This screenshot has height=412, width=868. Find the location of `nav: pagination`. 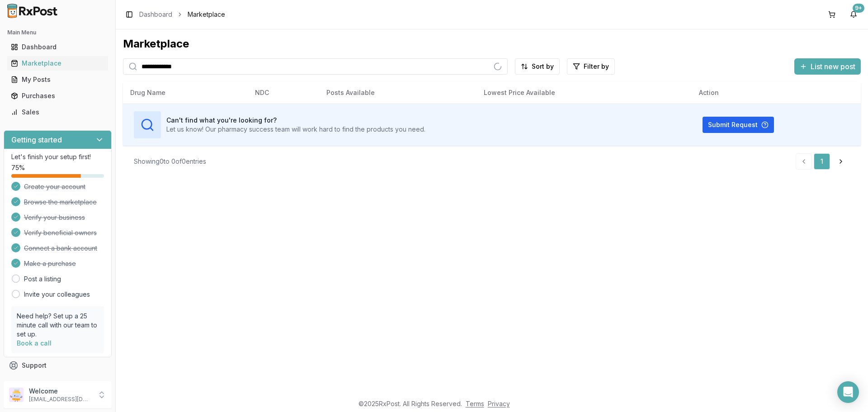

nav: pagination is located at coordinates (823, 161).